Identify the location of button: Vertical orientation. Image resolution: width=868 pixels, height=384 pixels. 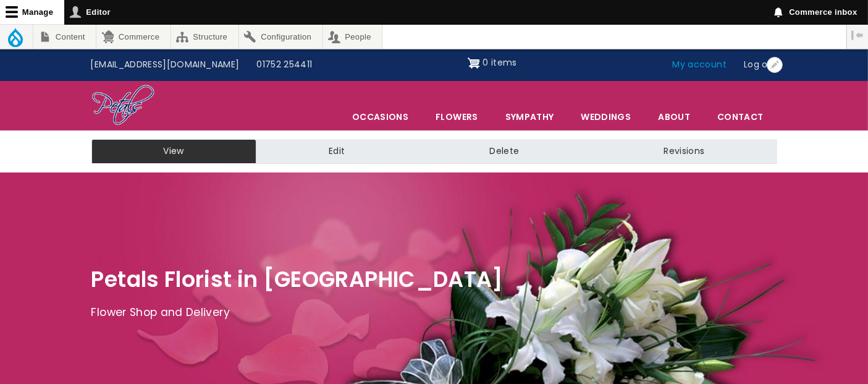
(857, 36).